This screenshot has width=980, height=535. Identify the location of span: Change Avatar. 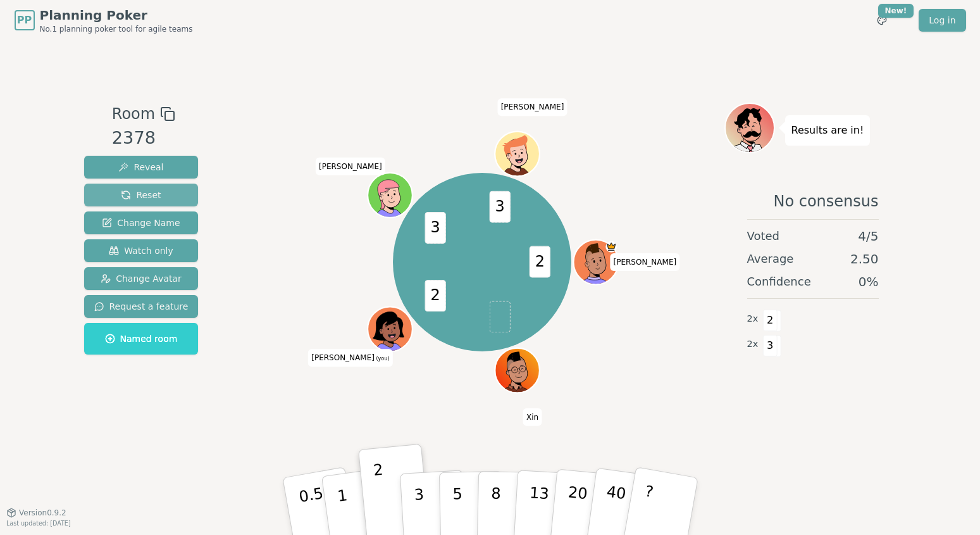
(141, 279).